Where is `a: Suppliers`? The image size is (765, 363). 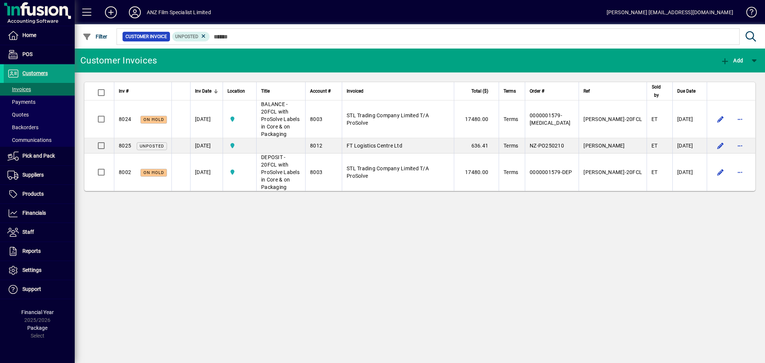 a: Suppliers is located at coordinates (39, 175).